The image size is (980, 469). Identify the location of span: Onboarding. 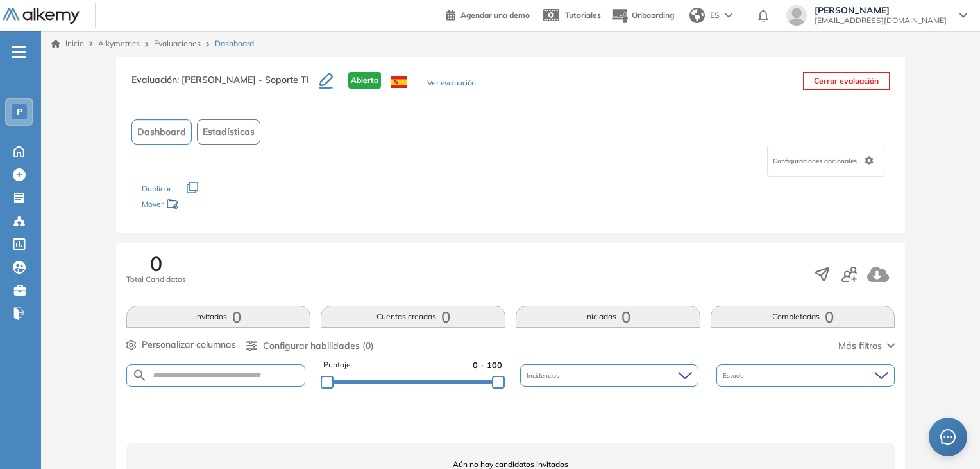
(653, 15).